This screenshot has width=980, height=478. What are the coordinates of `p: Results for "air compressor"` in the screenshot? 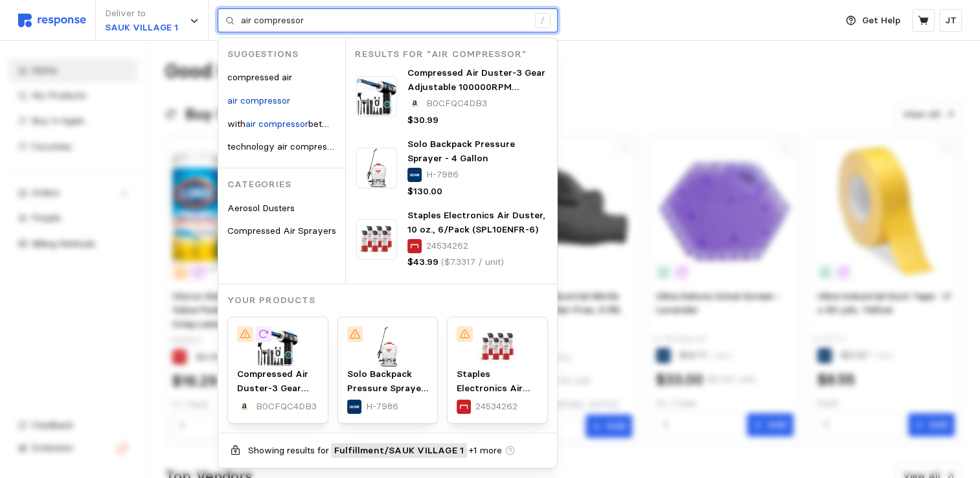 It's located at (456, 55).